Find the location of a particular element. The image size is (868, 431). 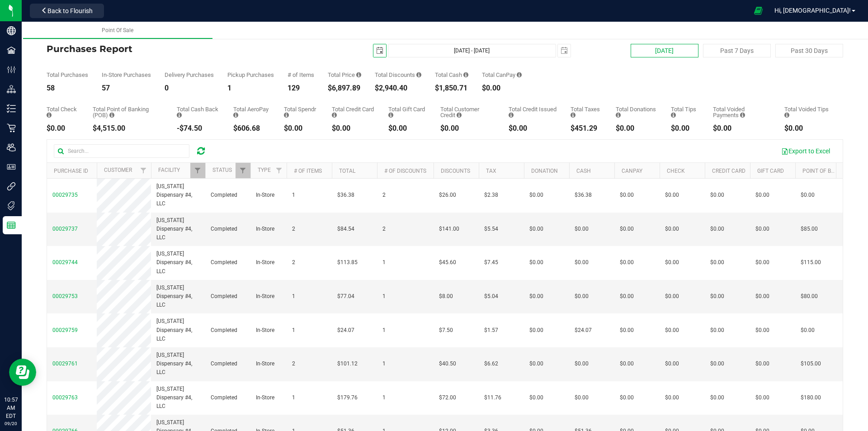

a: Gift Card is located at coordinates (770, 171).